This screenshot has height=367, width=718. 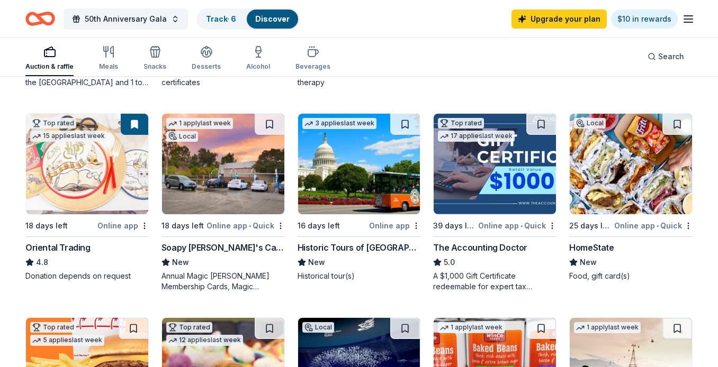 I want to click on div: 39 days left, so click(x=454, y=226).